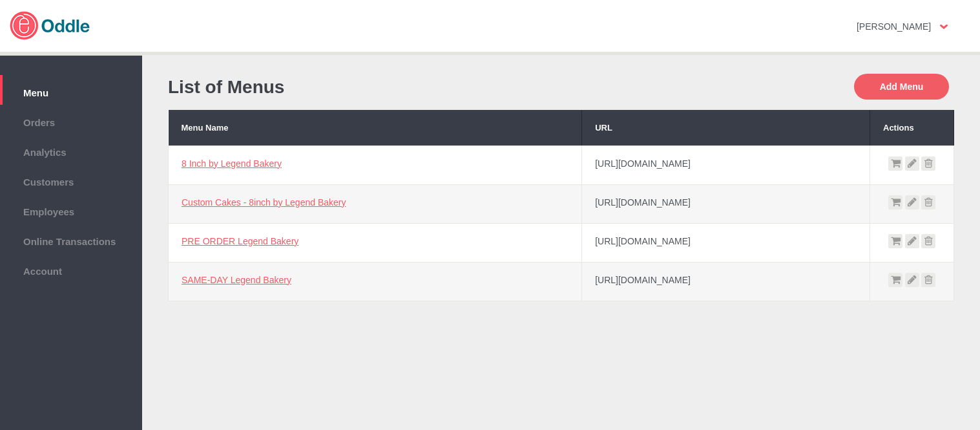 This screenshot has width=980, height=430. What do you see at coordinates (71, 121) in the screenshot?
I see `span: Orders` at bounding box center [71, 121].